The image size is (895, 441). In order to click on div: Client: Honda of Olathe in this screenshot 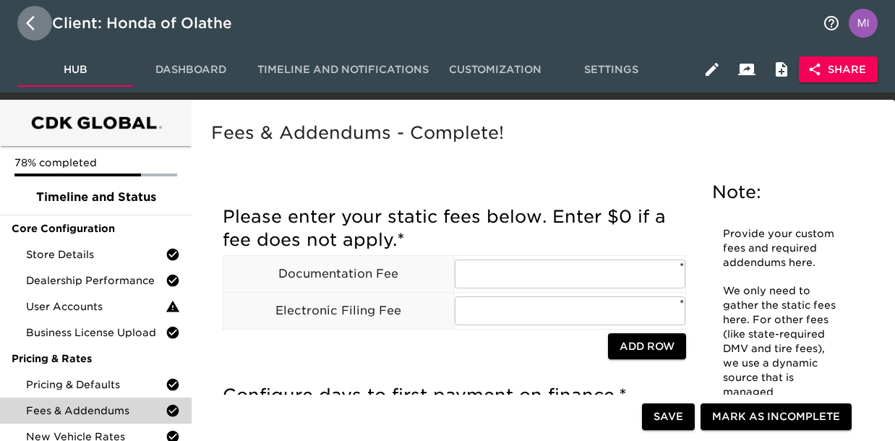, I will do `click(152, 23)`.